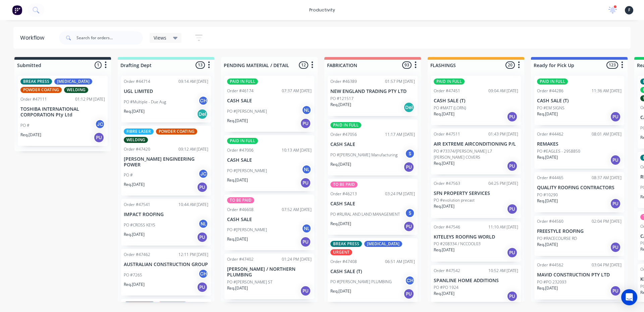 The height and width of the screenshot is (312, 644). What do you see at coordinates (551, 221) in the screenshot?
I see `div: Order #44560` at bounding box center [551, 221].